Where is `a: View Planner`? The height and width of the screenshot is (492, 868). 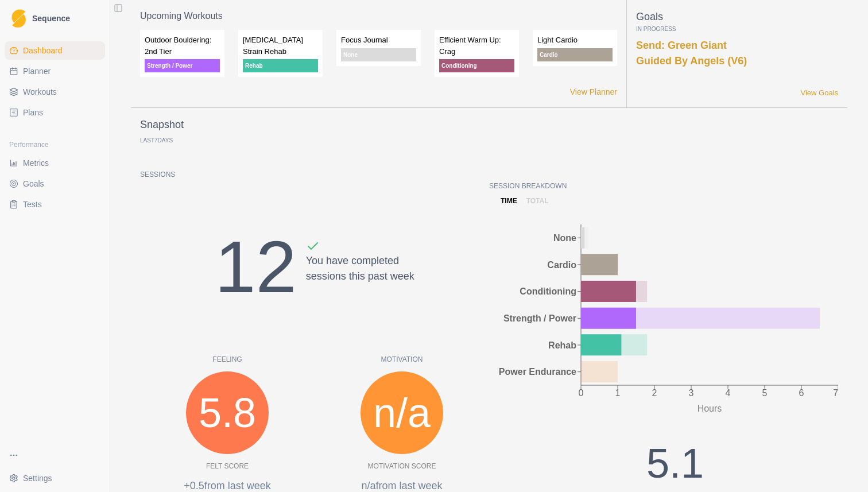
a: View Planner is located at coordinates (594, 92).